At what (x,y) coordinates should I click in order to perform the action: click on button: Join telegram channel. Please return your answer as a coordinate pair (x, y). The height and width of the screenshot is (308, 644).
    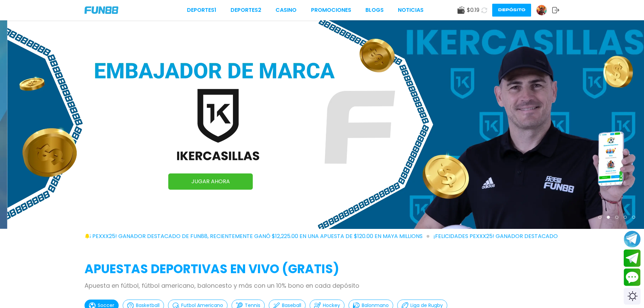
    Looking at the image, I should click on (632, 239).